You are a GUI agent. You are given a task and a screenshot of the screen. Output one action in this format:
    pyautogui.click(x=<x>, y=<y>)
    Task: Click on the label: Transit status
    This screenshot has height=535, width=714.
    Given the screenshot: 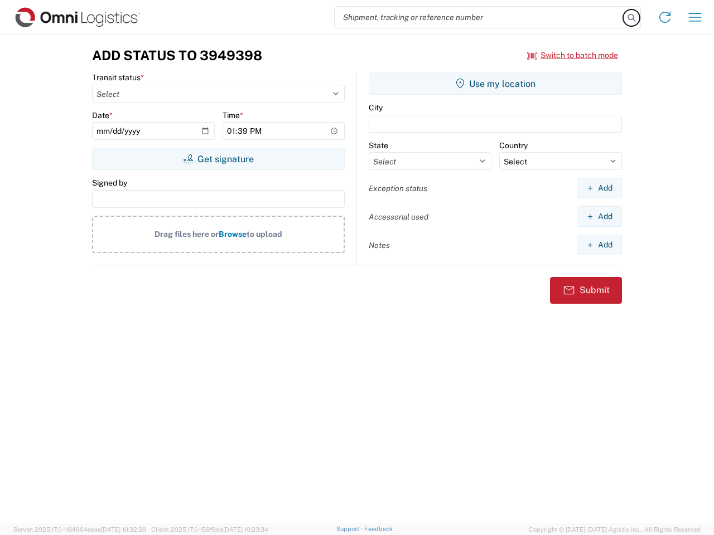 What is the action you would take?
    pyautogui.click(x=118, y=78)
    